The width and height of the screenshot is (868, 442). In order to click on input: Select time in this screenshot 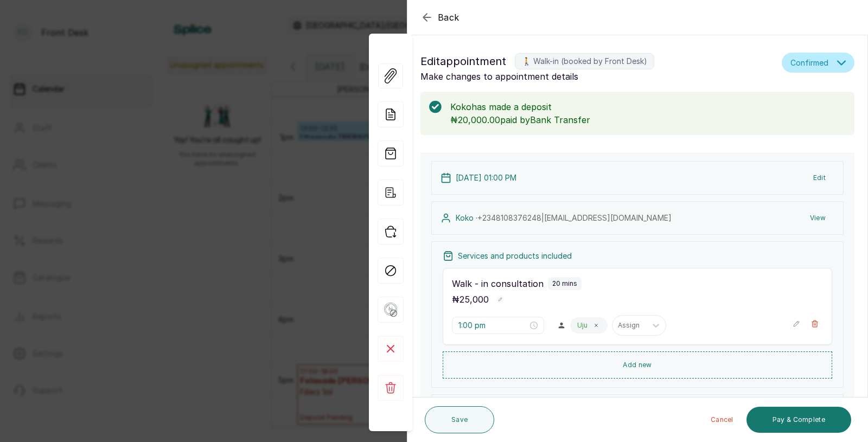, I will do `click(493, 325)`.